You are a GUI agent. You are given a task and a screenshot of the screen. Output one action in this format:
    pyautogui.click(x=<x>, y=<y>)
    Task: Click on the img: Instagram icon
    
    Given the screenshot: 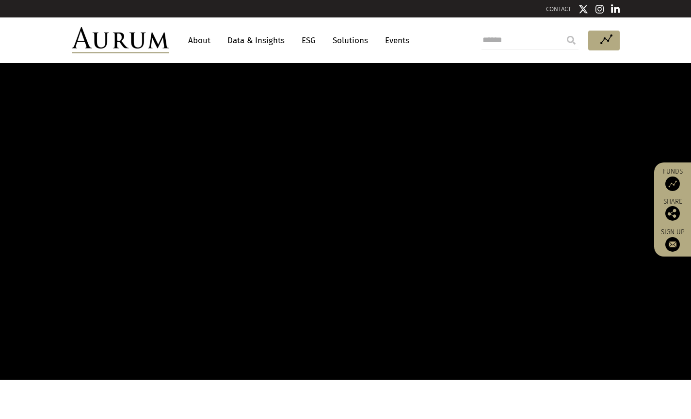 What is the action you would take?
    pyautogui.click(x=600, y=9)
    